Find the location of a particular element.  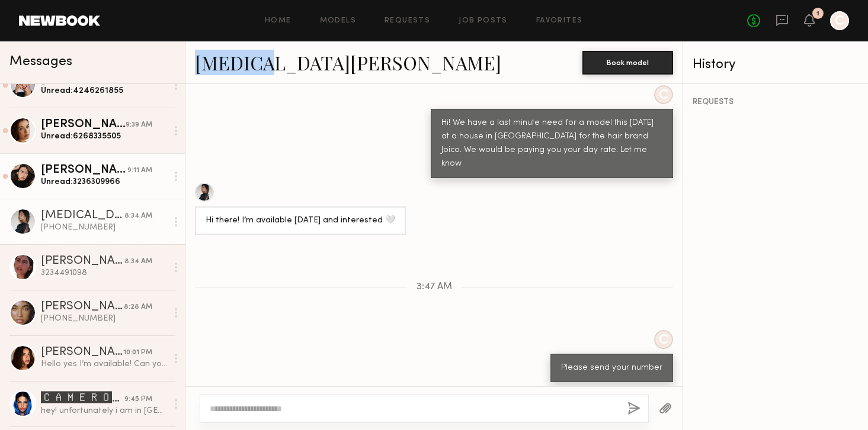

div: Unread: 3236309966 is located at coordinates (103, 181).